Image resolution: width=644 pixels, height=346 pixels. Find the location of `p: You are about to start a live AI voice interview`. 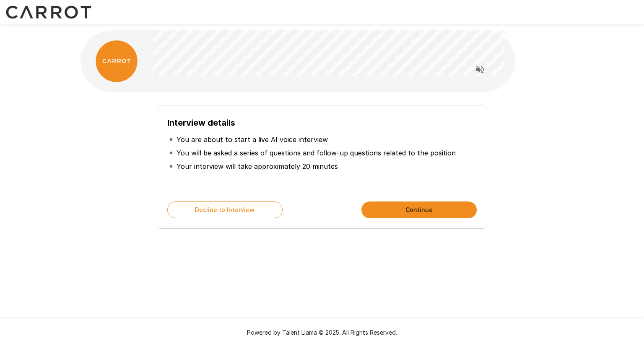

p: You are about to start a live AI voice interview is located at coordinates (252, 140).